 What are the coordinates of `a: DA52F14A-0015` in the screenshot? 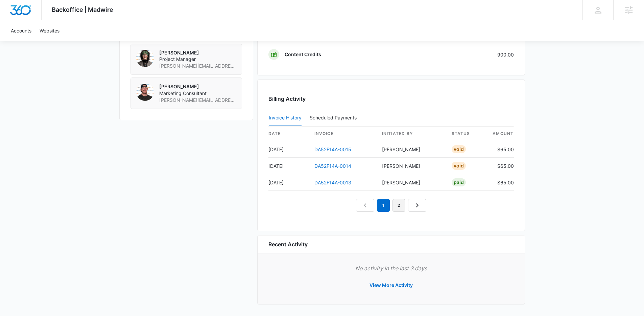 It's located at (332, 150).